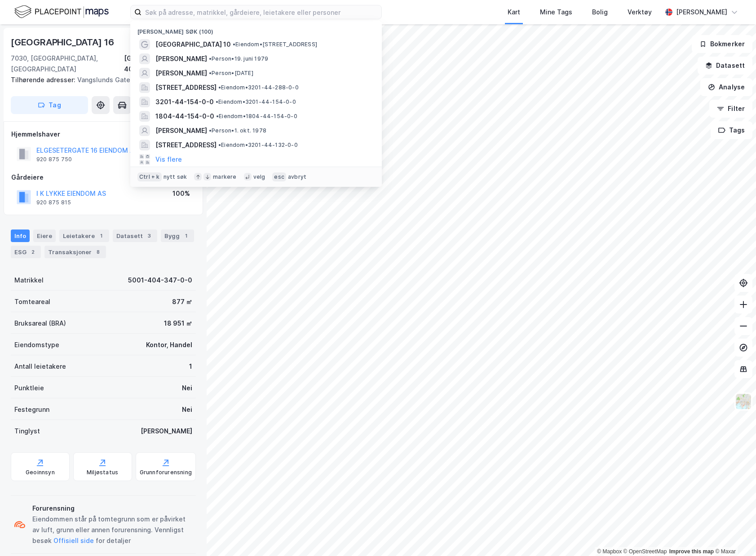  Describe the element at coordinates (112, 508) in the screenshot. I see `div: Forurensning` at that location.